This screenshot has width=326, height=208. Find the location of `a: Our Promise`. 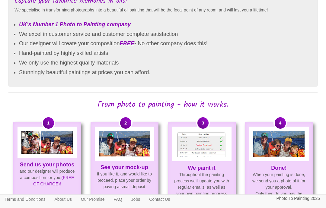

a: Our Promise is located at coordinates (93, 199).